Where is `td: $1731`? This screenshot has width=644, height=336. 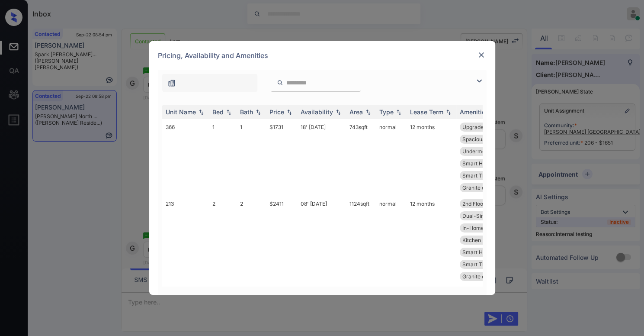
td: $1731 is located at coordinates (282, 157).